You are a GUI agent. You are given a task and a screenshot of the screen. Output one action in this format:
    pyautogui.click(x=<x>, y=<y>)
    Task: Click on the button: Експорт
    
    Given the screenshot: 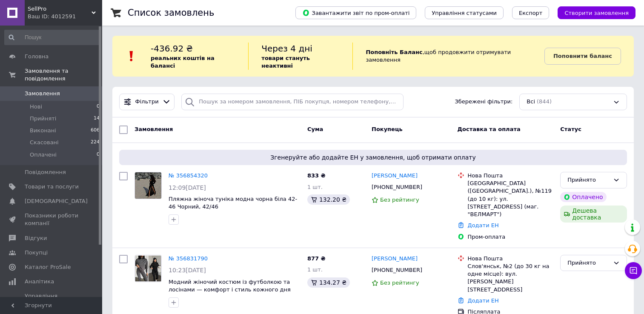 What is the action you would take?
    pyautogui.click(x=530, y=13)
    